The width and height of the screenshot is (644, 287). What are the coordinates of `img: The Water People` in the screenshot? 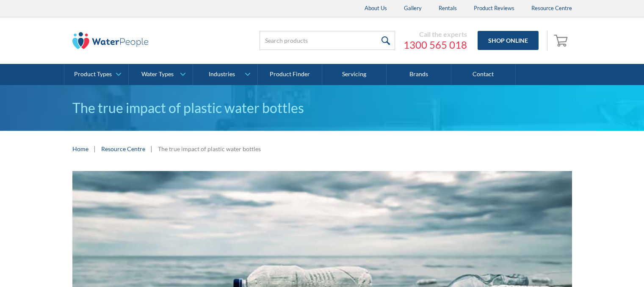 It's located at (111, 41).